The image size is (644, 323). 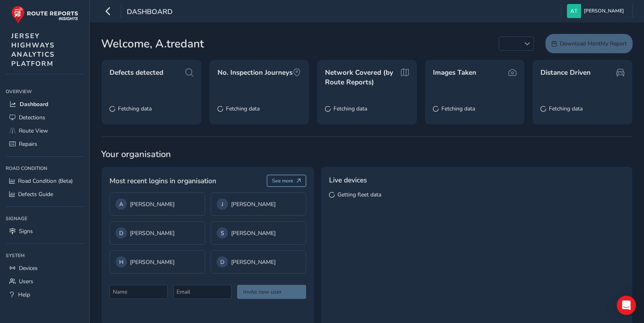 What do you see at coordinates (33, 130) in the screenshot?
I see `span: Route View` at bounding box center [33, 130].